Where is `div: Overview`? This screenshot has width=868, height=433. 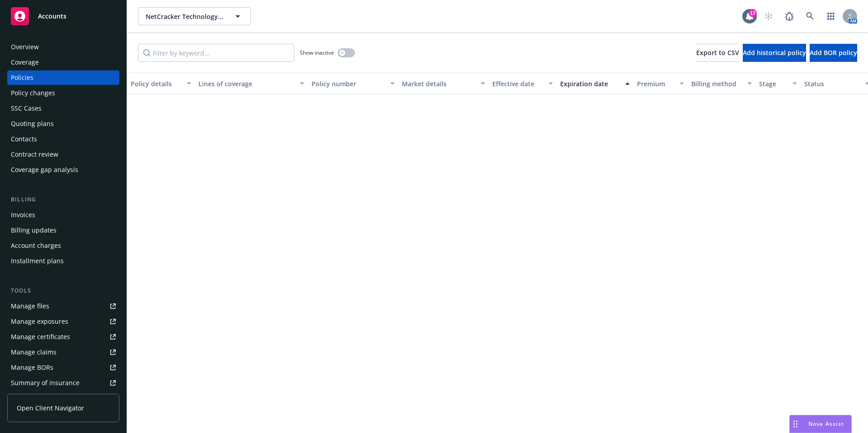
div: Overview is located at coordinates (25, 47).